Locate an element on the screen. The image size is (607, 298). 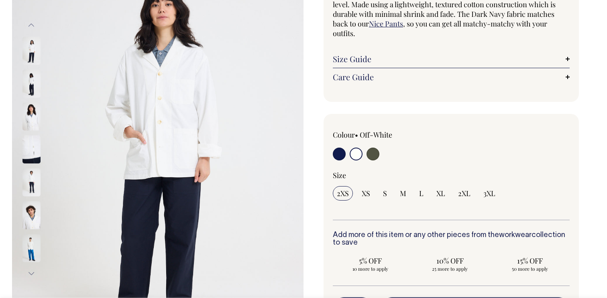
a: Size Guide is located at coordinates (451, 59).